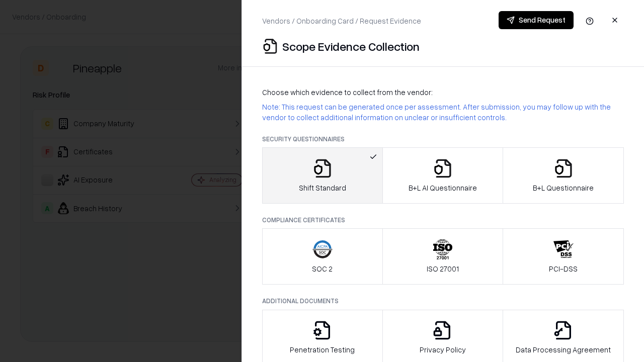  I want to click on p: Note: This request can be generated once per assessment. After submission, you may follow up with..., so click(443, 112).